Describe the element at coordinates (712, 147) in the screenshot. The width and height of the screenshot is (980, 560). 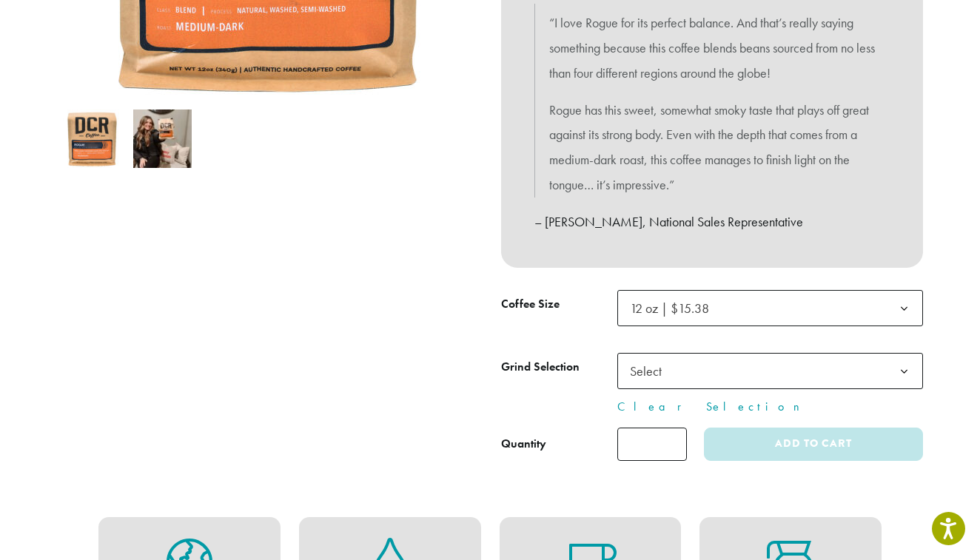
I see `p: Rogue has this sweet, somewhat smoky taste that plays off great against its strong body. Even wit...` at that location.